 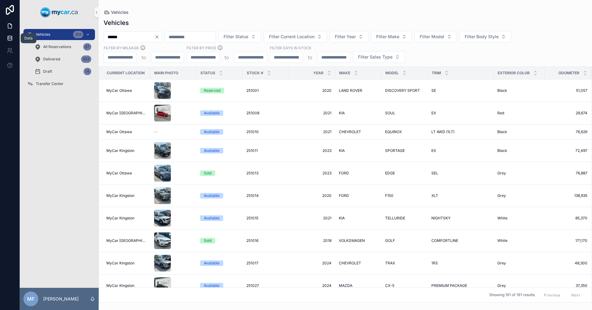 I want to click on span: MF, so click(x=31, y=299).